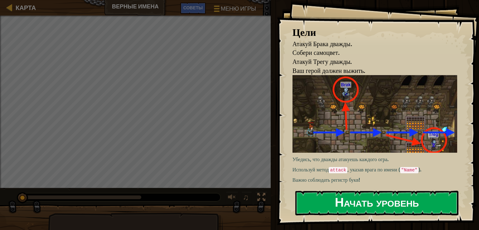  I want to click on button: Переключить полноэкранный режим, so click(261, 198).